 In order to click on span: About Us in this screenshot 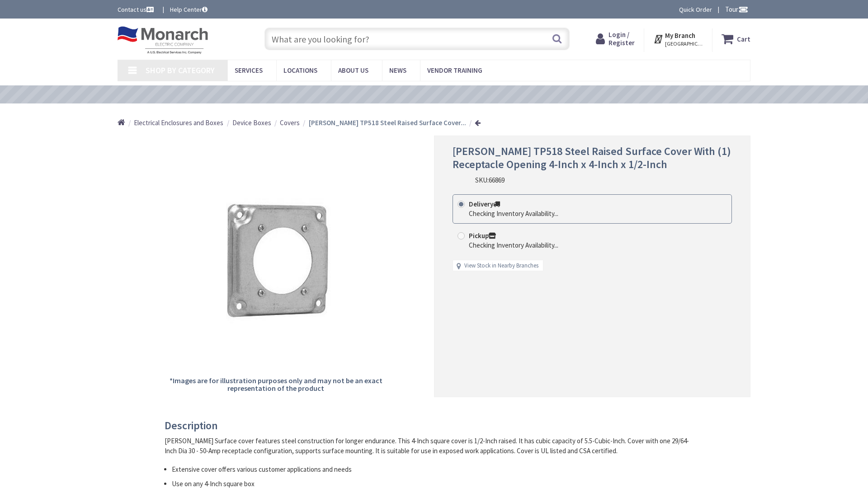, I will do `click(353, 70)`.